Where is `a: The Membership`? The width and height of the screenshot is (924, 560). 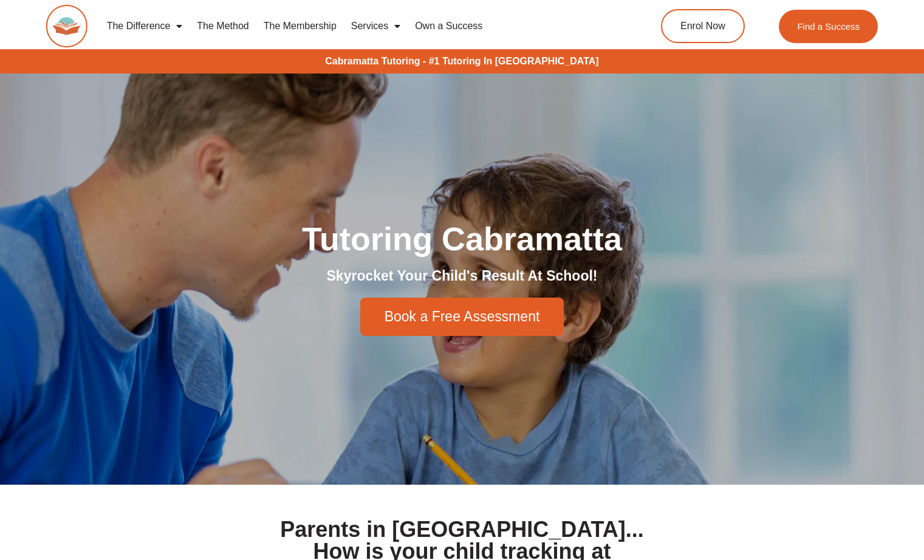 a: The Membership is located at coordinates (300, 26).